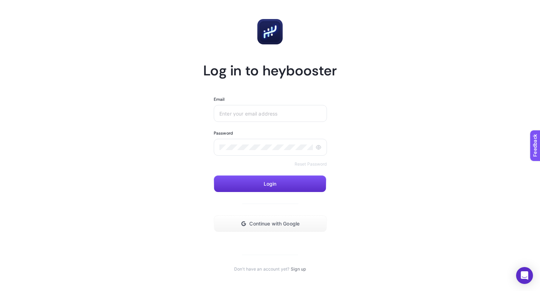 The height and width of the screenshot is (291, 540). I want to click on label: Email, so click(219, 99).